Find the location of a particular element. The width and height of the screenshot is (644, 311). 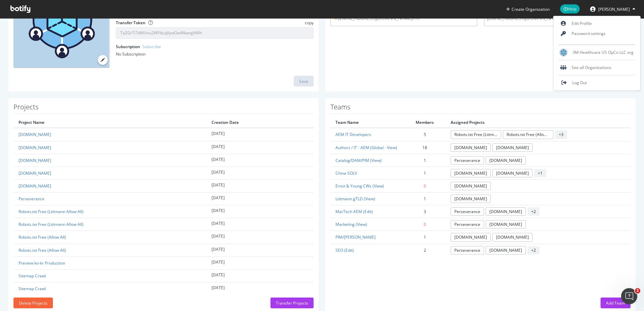

a: Password settings is located at coordinates (597, 34).